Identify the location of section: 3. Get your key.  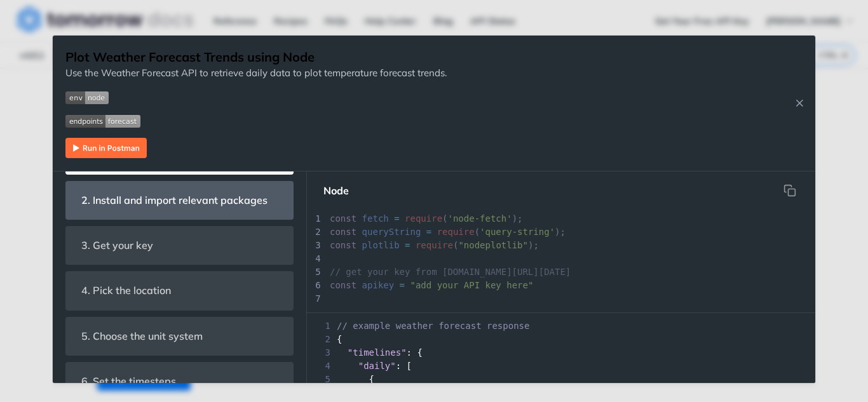
(179, 245).